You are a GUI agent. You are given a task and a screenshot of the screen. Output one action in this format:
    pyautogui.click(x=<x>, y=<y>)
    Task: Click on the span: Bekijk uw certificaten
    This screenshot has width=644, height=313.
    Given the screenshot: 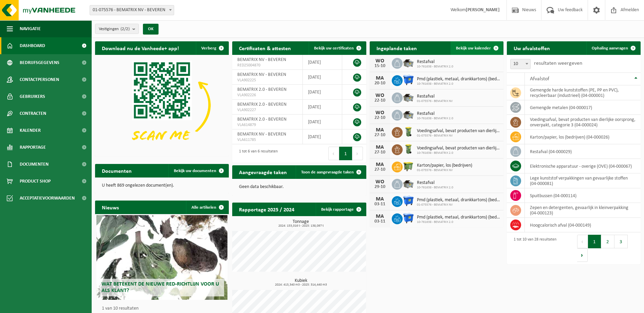 What is the action you would take?
    pyautogui.click(x=334, y=48)
    